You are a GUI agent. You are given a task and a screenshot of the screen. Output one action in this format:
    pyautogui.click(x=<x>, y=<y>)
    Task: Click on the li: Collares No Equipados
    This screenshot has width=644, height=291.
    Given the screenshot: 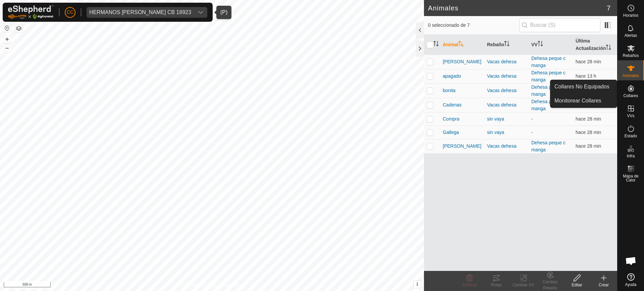 What is the action you would take?
    pyautogui.click(x=584, y=87)
    